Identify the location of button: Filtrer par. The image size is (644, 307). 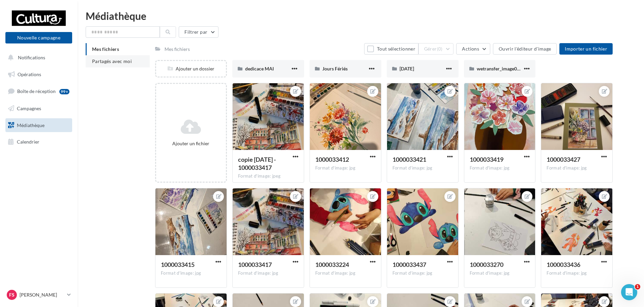
(198, 32).